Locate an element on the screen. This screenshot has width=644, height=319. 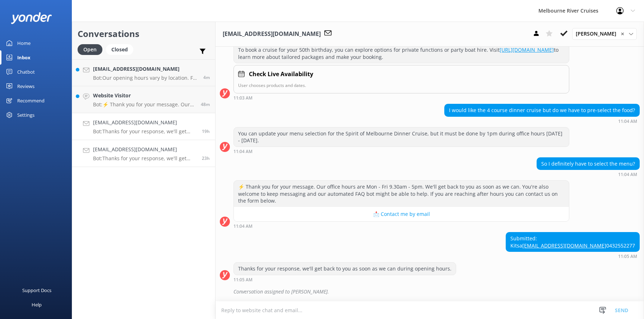
div: Help is located at coordinates (37, 305).